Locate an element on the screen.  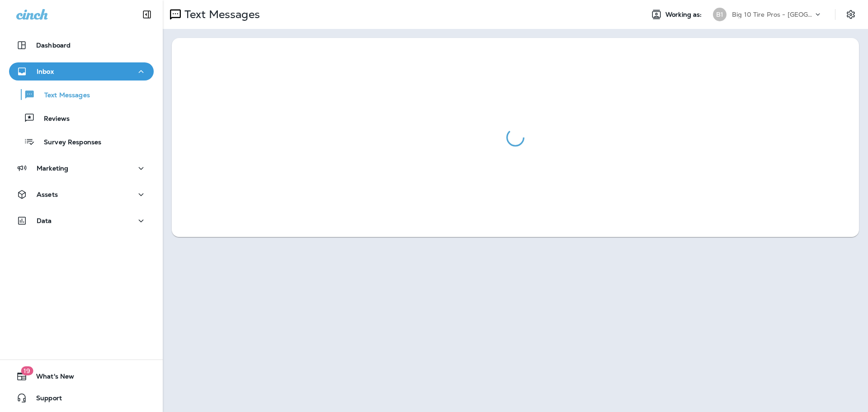
button: Assets is located at coordinates (81, 194).